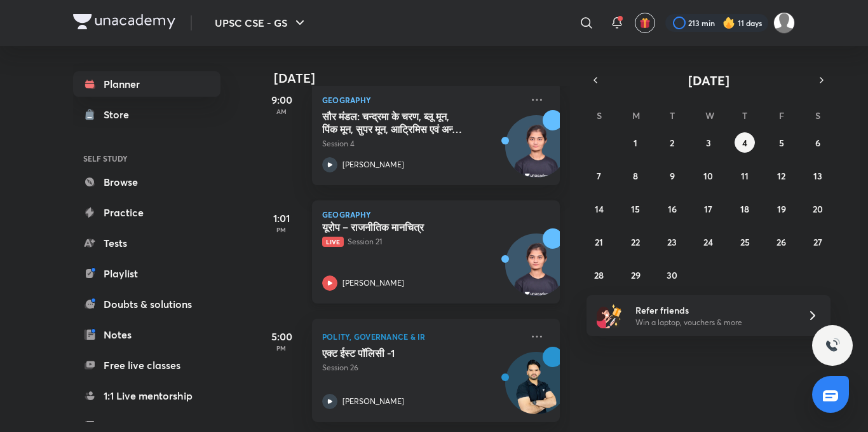 The height and width of the screenshot is (432, 868). Describe the element at coordinates (262, 22) in the screenshot. I see `button: UPSC CSE - GS` at that location.